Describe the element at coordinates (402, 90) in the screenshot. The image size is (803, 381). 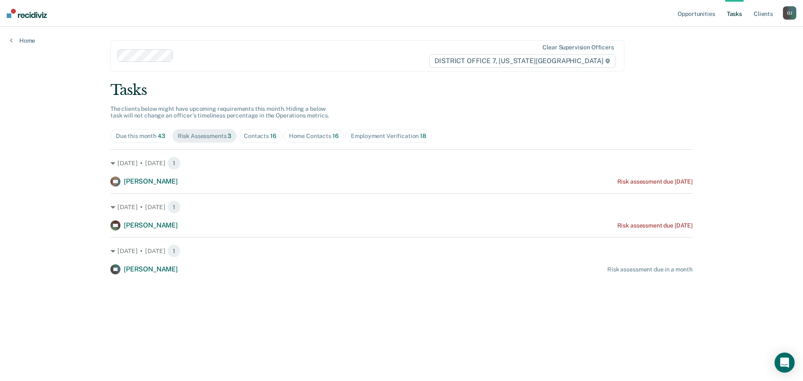
I see `div: Tasks` at that location.